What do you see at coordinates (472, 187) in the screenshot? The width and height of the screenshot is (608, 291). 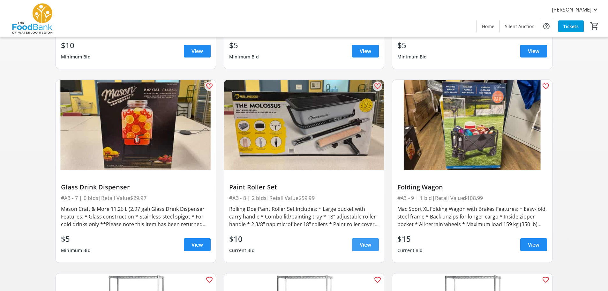 I see `div: Folding Wagon` at bounding box center [472, 187].